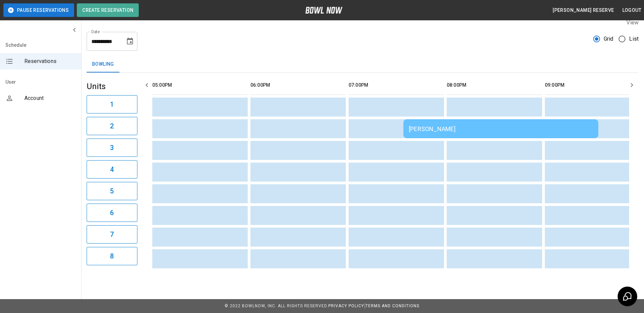 Image resolution: width=644 pixels, height=313 pixels. I want to click on a: Privacy Policy, so click(346, 306).